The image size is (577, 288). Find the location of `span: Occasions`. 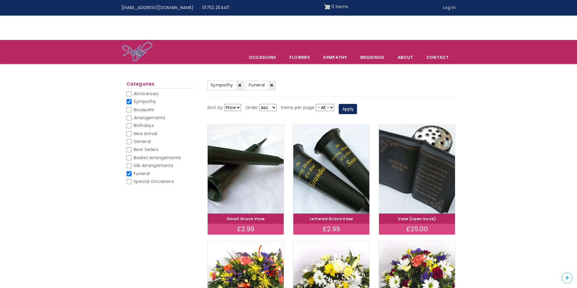

span: Occasions is located at coordinates (262, 57).